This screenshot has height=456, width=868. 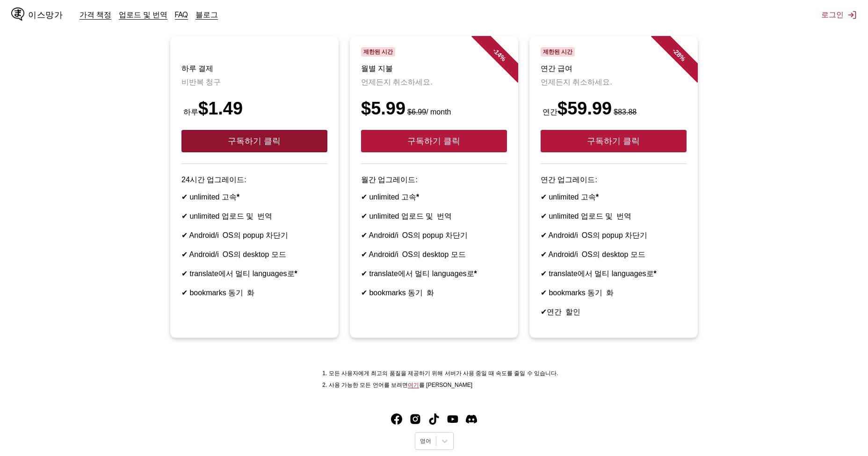 I want to click on font: 블로그, so click(x=206, y=15).